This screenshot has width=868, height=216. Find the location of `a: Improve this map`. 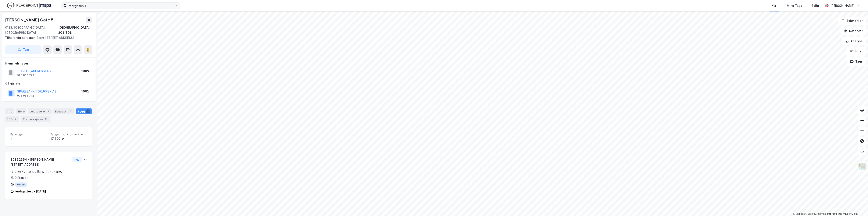

a: Improve this map is located at coordinates (837, 214).